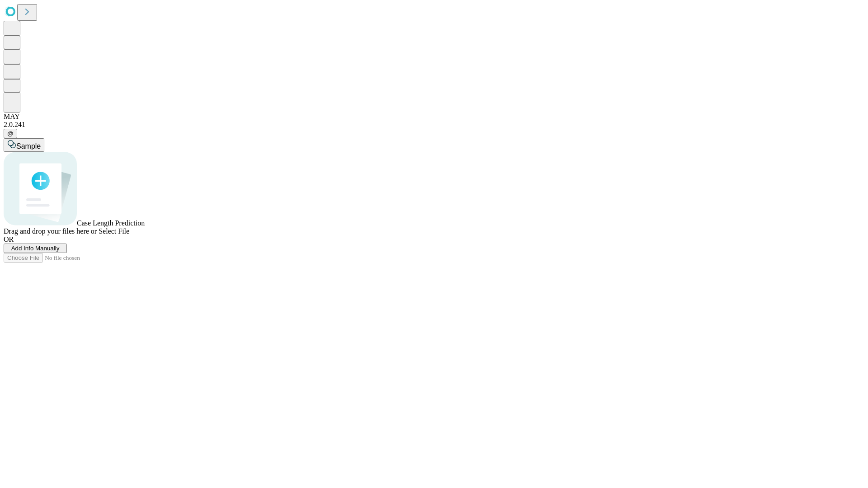 The image size is (868, 488). What do you see at coordinates (50, 231) in the screenshot?
I see `span: Drag and drop your files here or` at bounding box center [50, 231].